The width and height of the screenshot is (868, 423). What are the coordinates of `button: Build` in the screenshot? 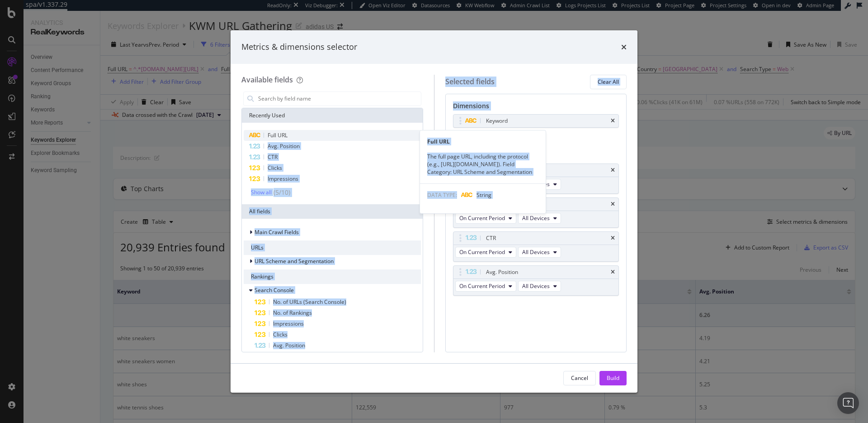 It's located at (613, 378).